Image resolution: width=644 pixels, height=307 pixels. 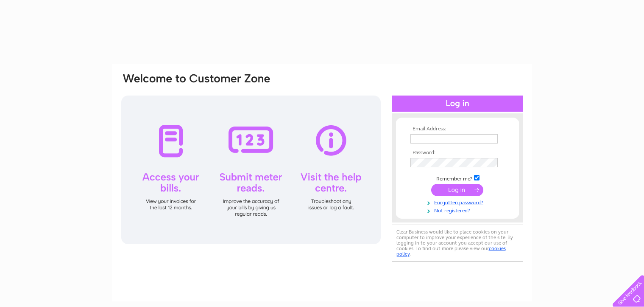 What do you see at coordinates (458, 210) in the screenshot?
I see `a: Not registered?` at bounding box center [458, 210].